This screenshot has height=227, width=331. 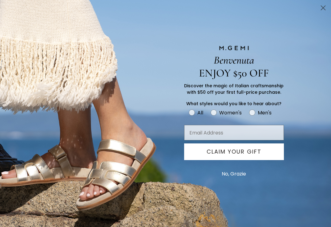 What do you see at coordinates (234, 104) in the screenshot?
I see `span: What styles would you like to hear about?` at bounding box center [234, 104].